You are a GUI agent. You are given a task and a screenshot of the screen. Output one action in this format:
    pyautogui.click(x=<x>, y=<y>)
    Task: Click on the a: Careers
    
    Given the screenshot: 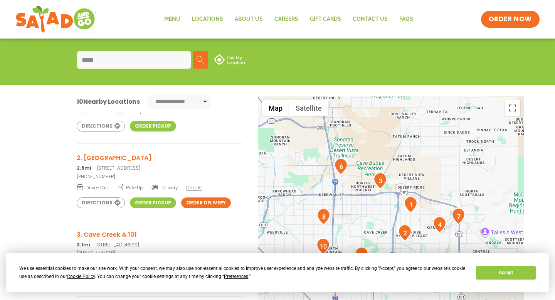 What is the action you would take?
    pyautogui.click(x=286, y=19)
    